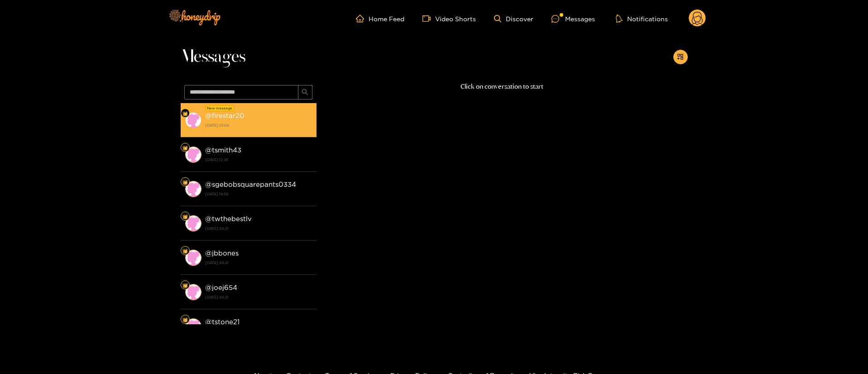 The width and height of the screenshot is (868, 374). What do you see at coordinates (223, 150) in the screenshot?
I see `strong: @ tsmith43` at bounding box center [223, 150].